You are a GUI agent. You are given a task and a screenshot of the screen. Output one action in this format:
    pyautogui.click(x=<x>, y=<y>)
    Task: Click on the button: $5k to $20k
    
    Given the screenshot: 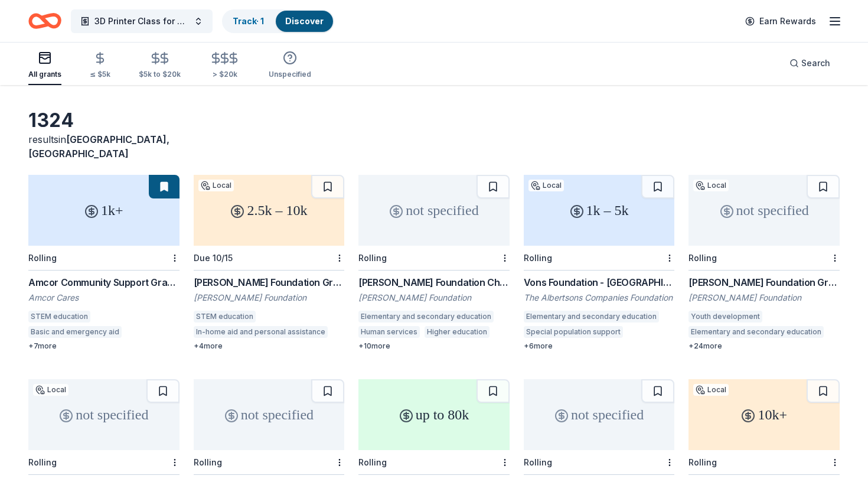 What is the action you would take?
    pyautogui.click(x=159, y=66)
    